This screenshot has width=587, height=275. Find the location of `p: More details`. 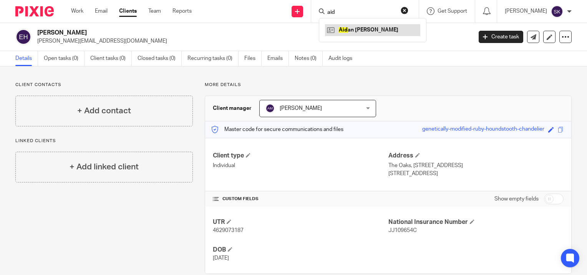

p: More details is located at coordinates (388, 85).